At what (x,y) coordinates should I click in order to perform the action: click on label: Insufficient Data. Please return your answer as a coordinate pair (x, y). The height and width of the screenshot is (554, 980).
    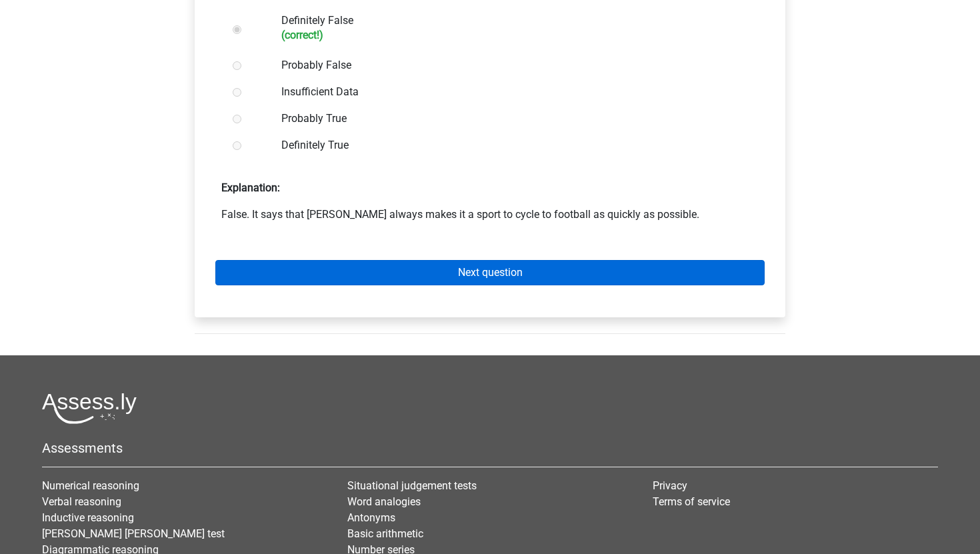
    Looking at the image, I should click on (512, 92).